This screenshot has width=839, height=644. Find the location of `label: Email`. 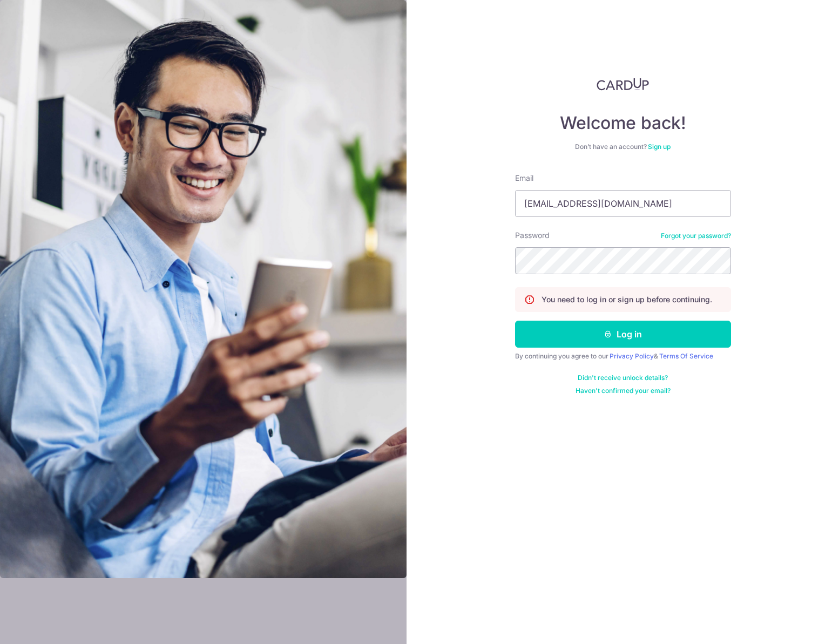

label: Email is located at coordinates (524, 178).